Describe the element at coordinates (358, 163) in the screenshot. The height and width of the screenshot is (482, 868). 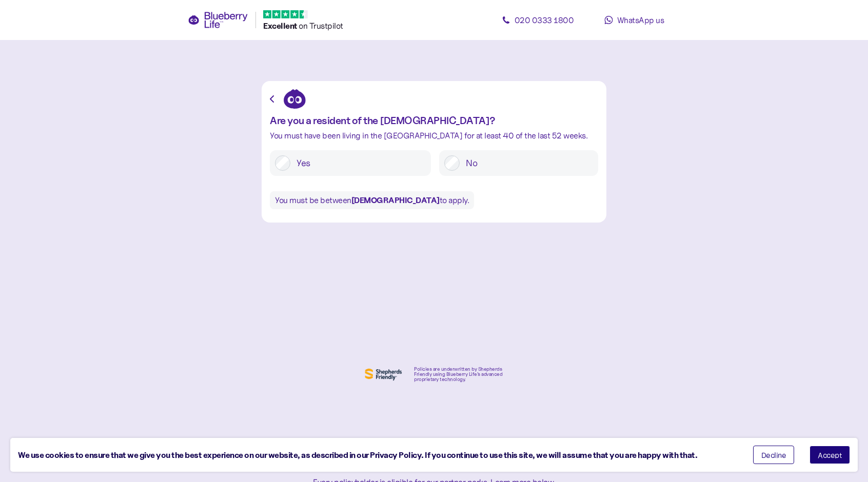
I see `label: Yes` at that location.